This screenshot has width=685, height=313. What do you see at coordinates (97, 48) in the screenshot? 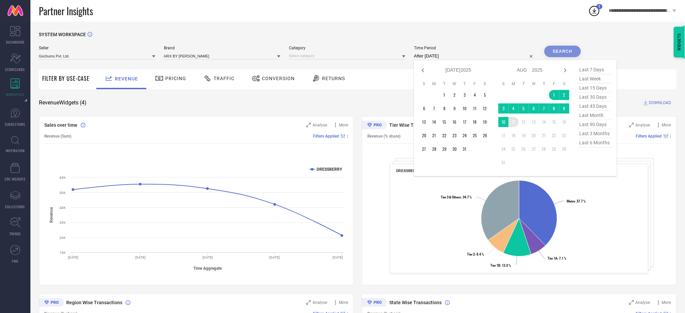
I see `span: Seller` at bounding box center [97, 48].